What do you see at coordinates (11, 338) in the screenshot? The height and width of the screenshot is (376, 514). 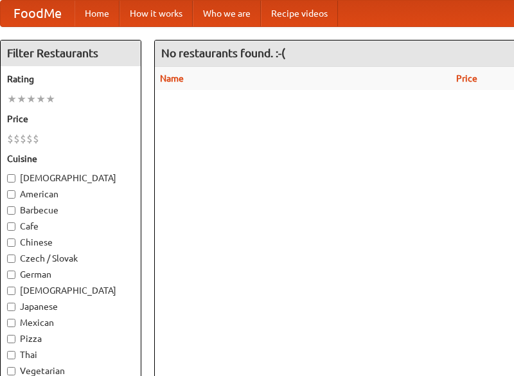 I see `input: Pizza` at bounding box center [11, 338].